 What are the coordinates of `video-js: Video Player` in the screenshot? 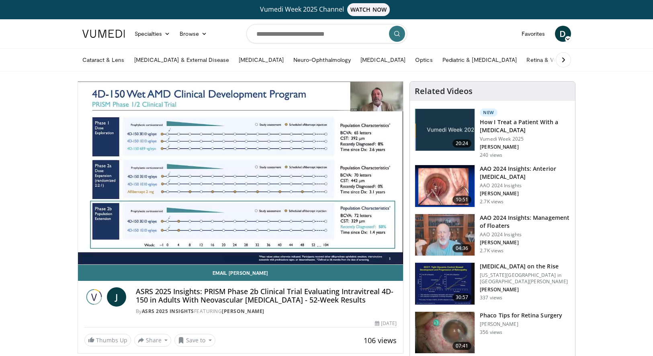 It's located at (241, 173).